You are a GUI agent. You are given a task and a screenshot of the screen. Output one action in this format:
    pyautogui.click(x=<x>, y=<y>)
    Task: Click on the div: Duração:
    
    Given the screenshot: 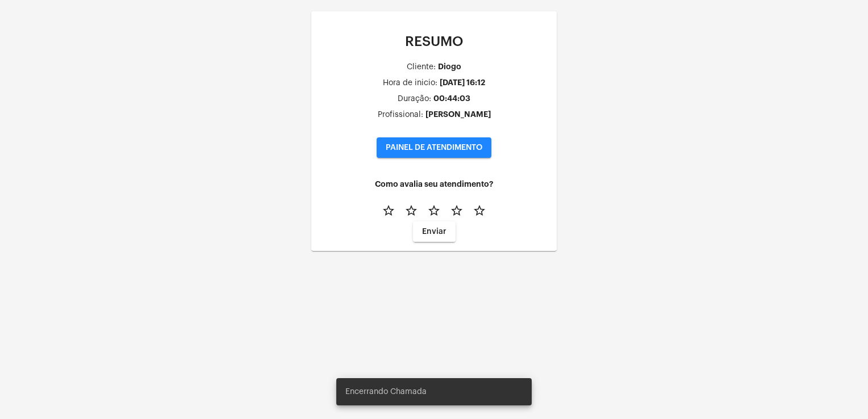 What is the action you would take?
    pyautogui.click(x=414, y=99)
    